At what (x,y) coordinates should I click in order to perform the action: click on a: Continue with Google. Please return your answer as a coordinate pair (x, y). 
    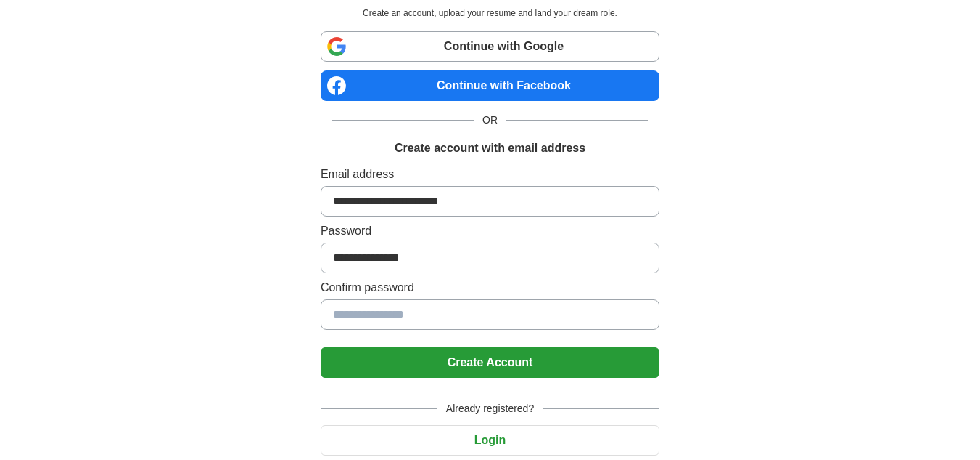
    Looking at the image, I should click on (490, 46).